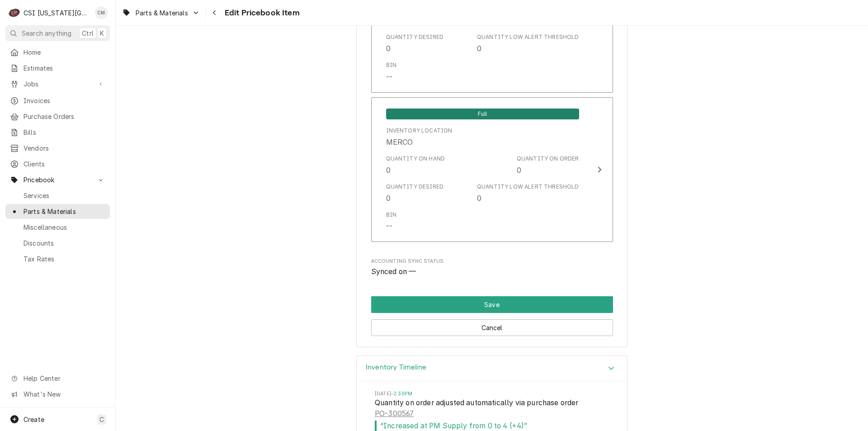  I want to click on a: Go to Parts & Materials, so click(161, 12).